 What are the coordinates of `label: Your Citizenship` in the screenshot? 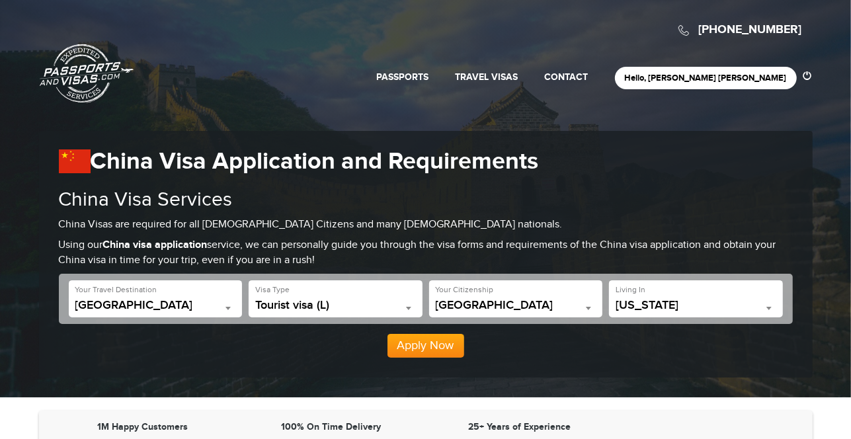 It's located at (465, 290).